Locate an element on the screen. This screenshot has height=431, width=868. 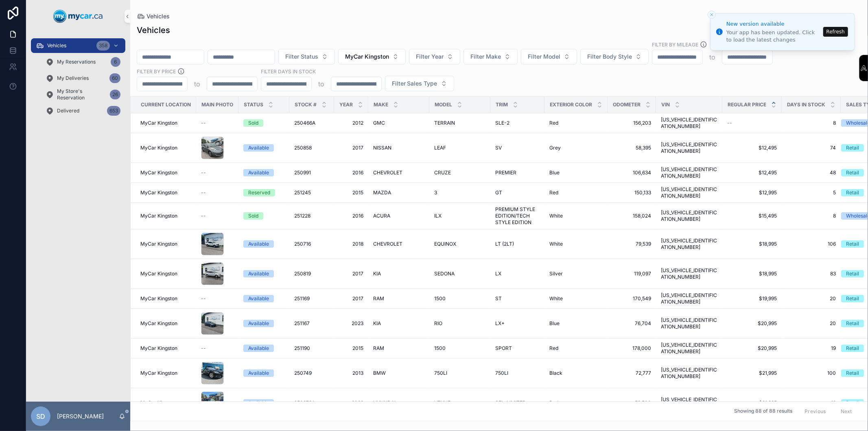
span: 3 is located at coordinates (436, 193).